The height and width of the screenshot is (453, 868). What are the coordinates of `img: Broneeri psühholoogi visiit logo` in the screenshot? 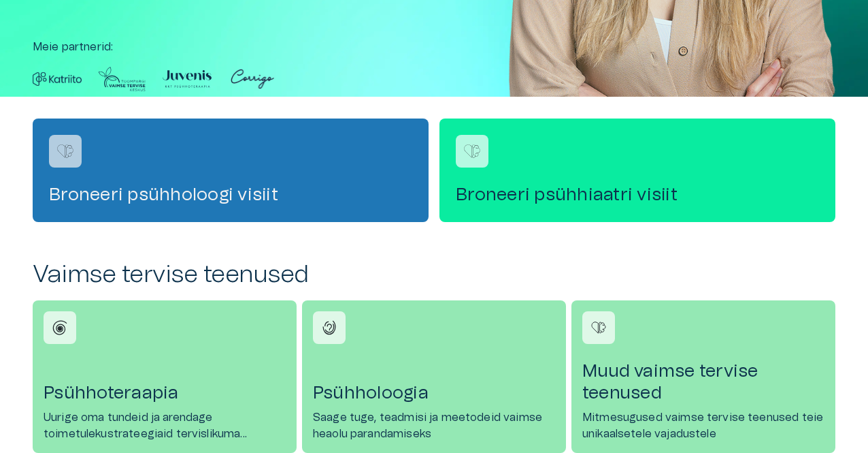 It's located at (65, 151).